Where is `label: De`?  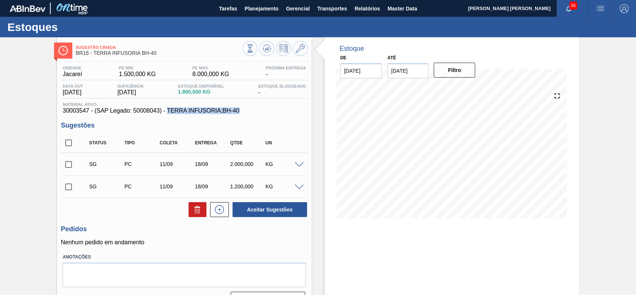
label: De is located at coordinates (343, 58).